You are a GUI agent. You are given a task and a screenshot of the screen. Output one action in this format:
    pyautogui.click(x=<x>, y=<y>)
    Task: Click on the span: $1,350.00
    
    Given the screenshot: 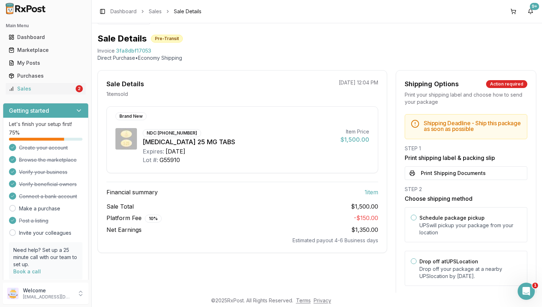 What is the action you would take?
    pyautogui.click(x=364, y=230)
    